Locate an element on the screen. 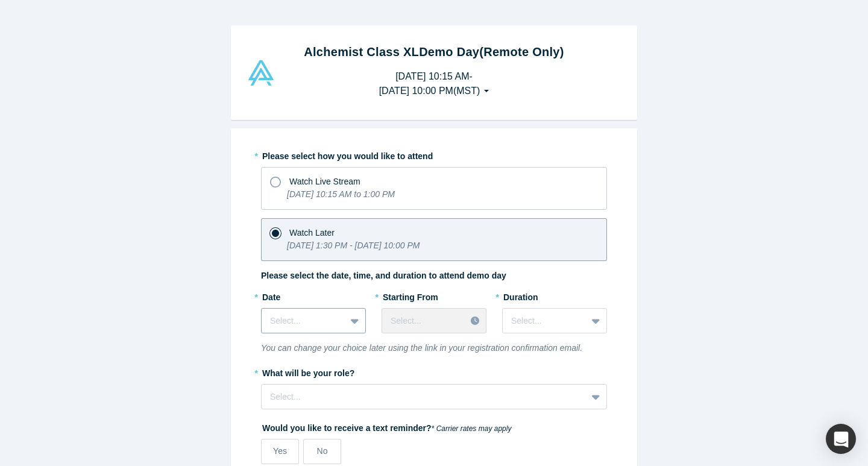 This screenshot has width=868, height=466. em: * Carrier rates may apply is located at coordinates (471, 428).